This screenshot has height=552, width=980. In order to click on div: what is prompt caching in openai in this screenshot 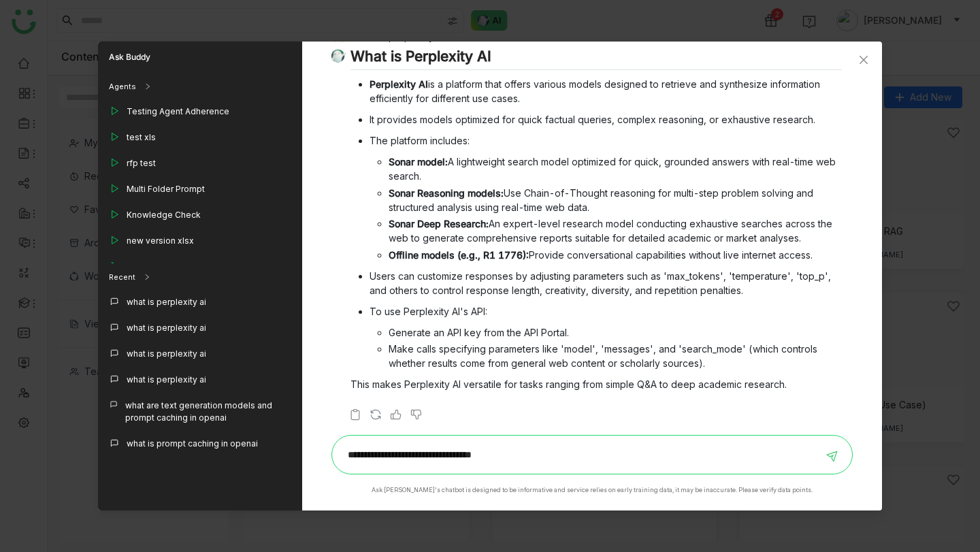, I will do `click(192, 444)`.